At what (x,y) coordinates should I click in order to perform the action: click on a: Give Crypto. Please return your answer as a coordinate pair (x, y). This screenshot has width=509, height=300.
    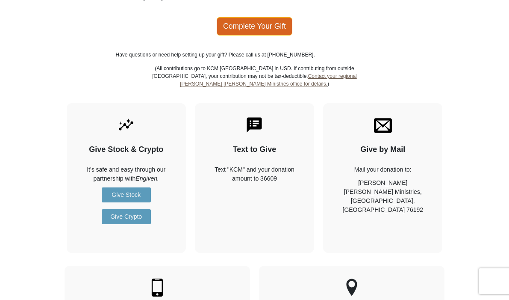
    Looking at the image, I should click on (126, 216).